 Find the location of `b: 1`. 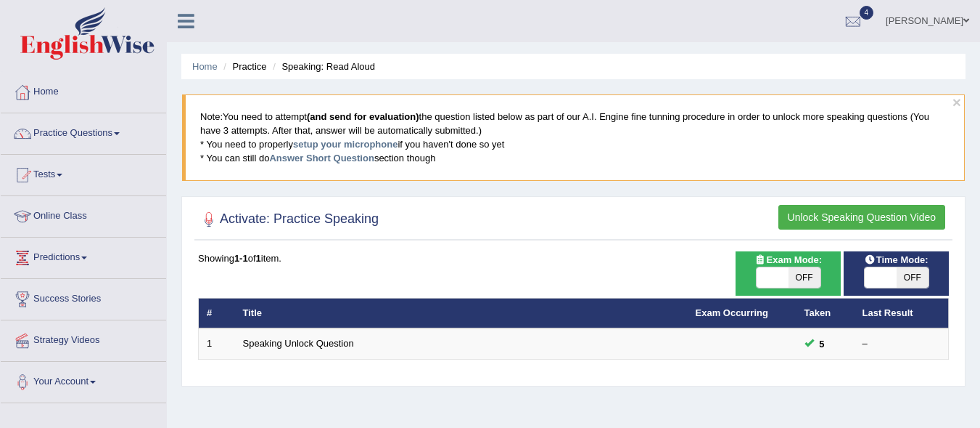

b: 1 is located at coordinates (259, 258).